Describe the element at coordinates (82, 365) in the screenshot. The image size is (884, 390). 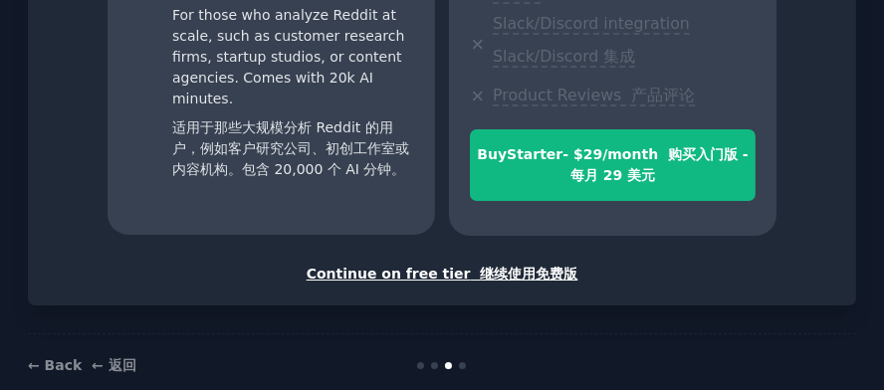
I see `a: ← Back ← 返回` at that location.